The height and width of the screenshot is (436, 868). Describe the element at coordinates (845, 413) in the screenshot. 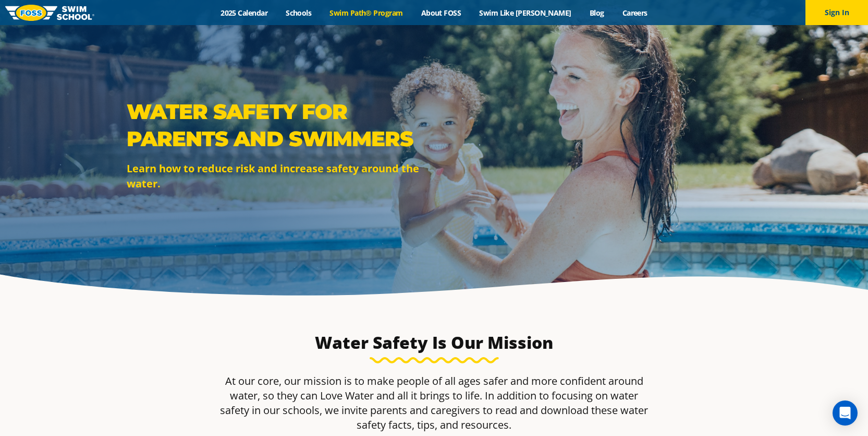

I see `div: Open Intercom Messenger` at that location.